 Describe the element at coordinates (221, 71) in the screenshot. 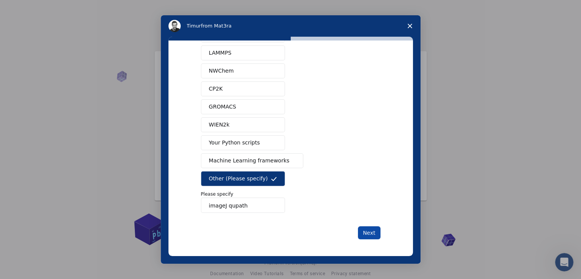

I see `span: NWChem` at that location.